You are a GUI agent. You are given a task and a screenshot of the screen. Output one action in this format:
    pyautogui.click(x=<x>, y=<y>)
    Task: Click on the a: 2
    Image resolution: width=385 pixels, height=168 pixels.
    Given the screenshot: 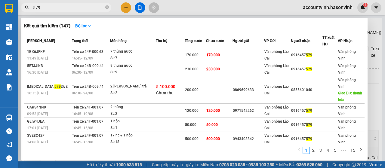 What is the action you would take?
    pyautogui.click(x=313, y=150)
    